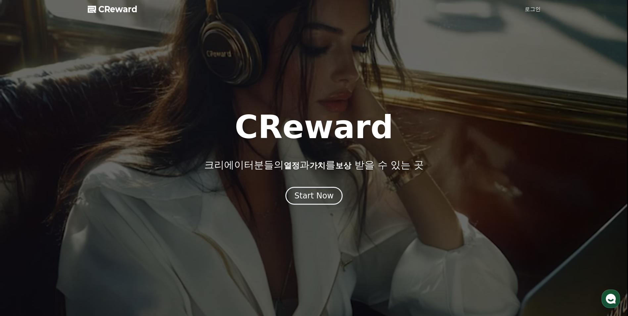 This screenshot has width=628, height=316. Describe the element at coordinates (112, 9) in the screenshot. I see `a: CReward` at that location.